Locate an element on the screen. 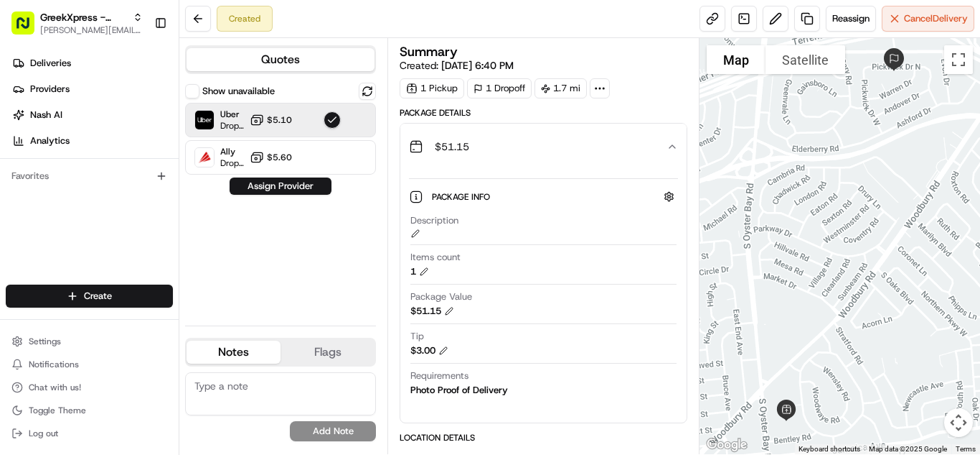 This screenshot has width=980, height=455. a: Open this area in Google Maps (opens a new window) is located at coordinates (727, 445).